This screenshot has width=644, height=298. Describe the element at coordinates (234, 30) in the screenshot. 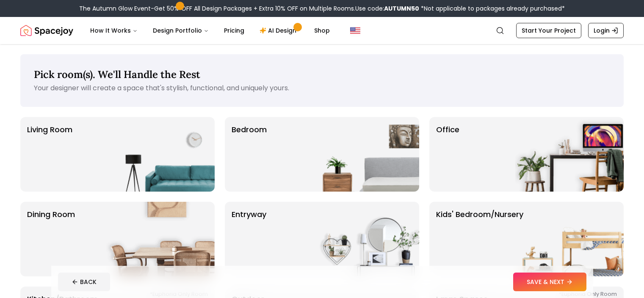

I see `a: Pricing` at that location.